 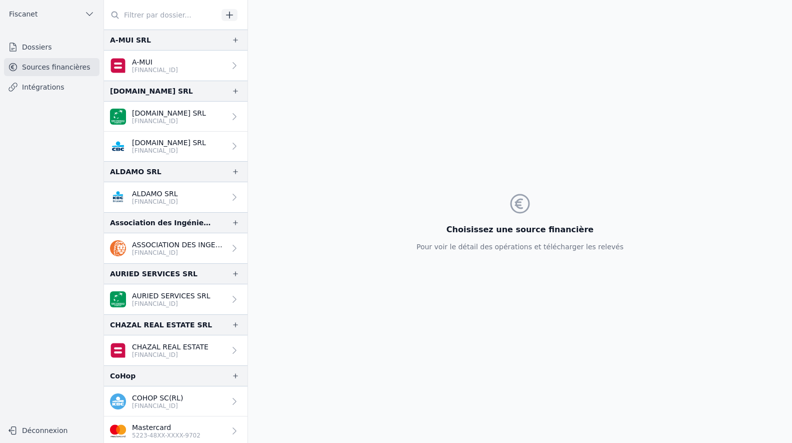 What do you see at coordinates (520, 247) in the screenshot?
I see `p: Pour voir le détail des opérations et télécharger les relevés` at bounding box center [520, 247].